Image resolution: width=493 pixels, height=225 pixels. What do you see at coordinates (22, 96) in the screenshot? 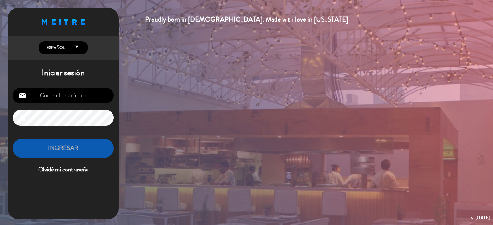
I see `i: email` at bounding box center [22, 96].